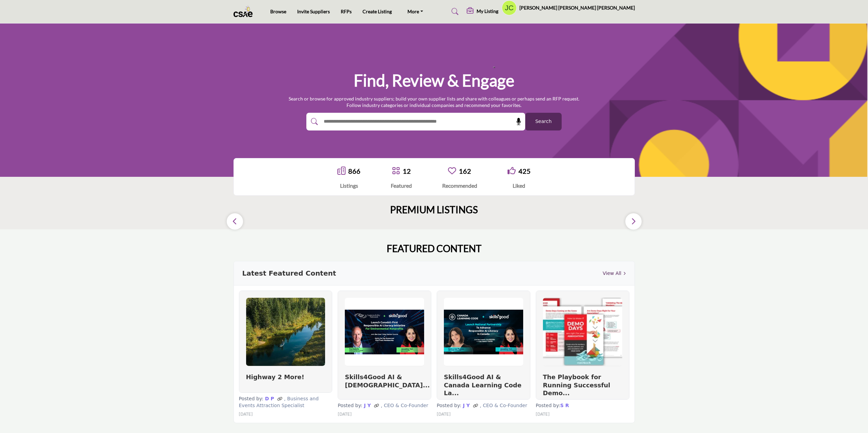 The height and width of the screenshot is (433, 868). Describe the element at coordinates (434, 80) in the screenshot. I see `h1: Find, Review & Engage` at that location.